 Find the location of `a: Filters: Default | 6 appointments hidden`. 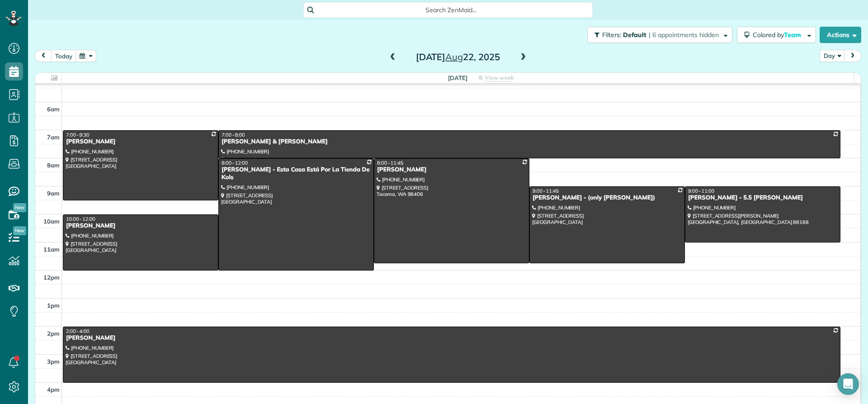

a: Filters: Default | 6 appointments hidden is located at coordinates (657, 35).